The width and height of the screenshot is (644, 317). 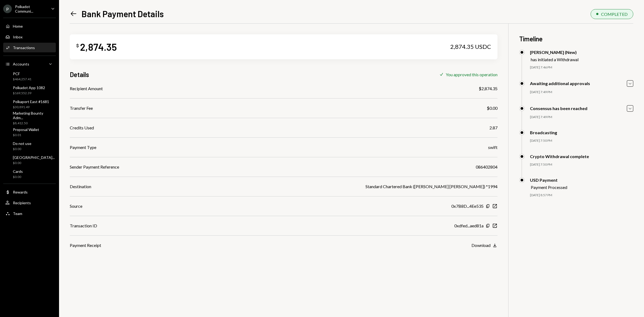 What do you see at coordinates (18, 26) in the screenshot?
I see `div: Home` at bounding box center [18, 26].